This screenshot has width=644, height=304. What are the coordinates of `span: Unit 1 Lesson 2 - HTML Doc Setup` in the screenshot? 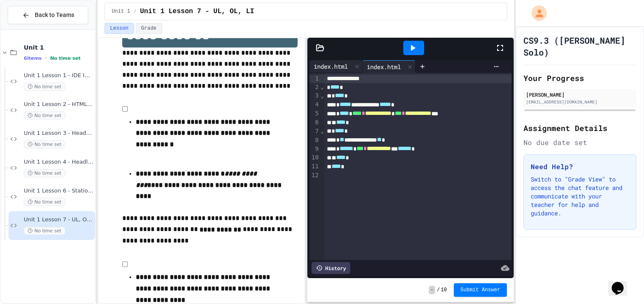 It's located at (59, 105).